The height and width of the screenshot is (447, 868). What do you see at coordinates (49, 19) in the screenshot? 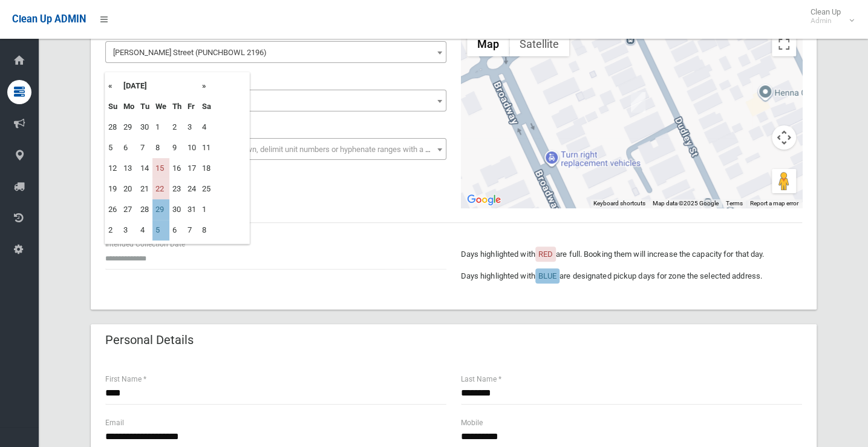
I see `span: Clean Up ADMIN` at bounding box center [49, 19].